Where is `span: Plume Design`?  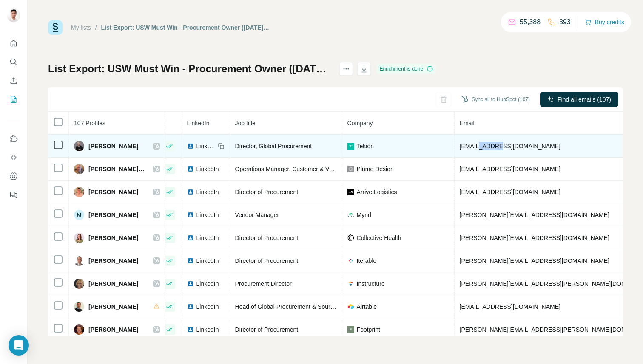
span: Plume Design is located at coordinates (375, 169).